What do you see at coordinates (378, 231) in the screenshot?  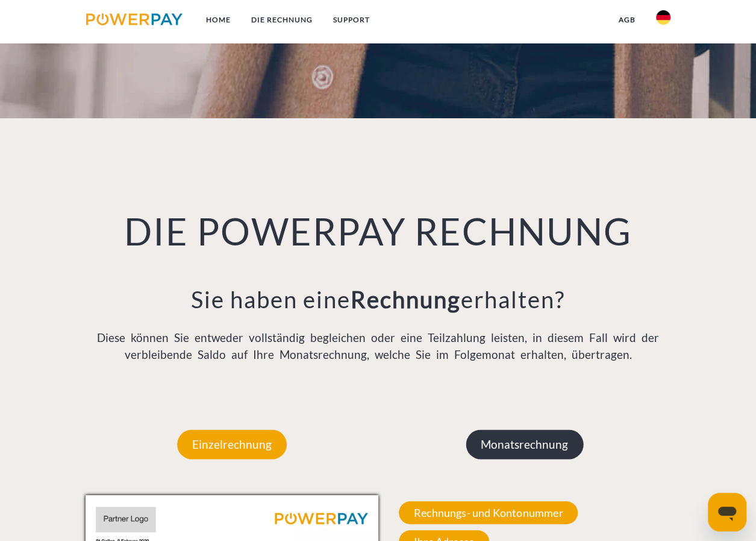 I see `h1: DIE POWERPAY RECHNUNG` at bounding box center [378, 231].